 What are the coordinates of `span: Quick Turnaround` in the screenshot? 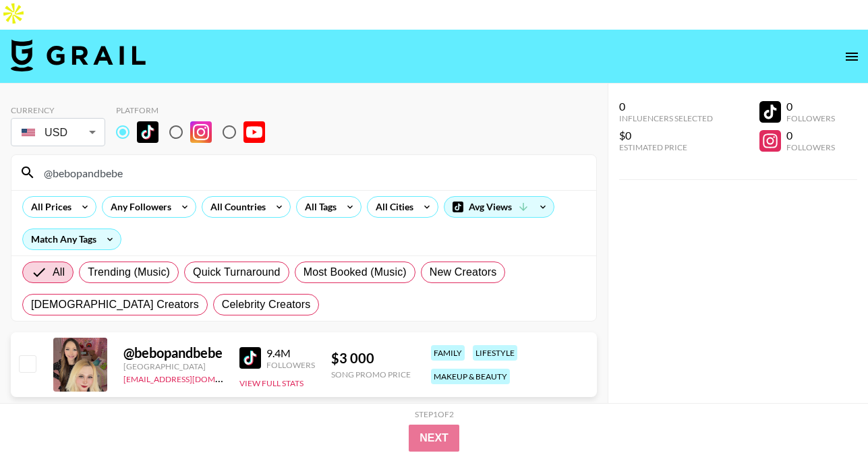 It's located at (237, 272).